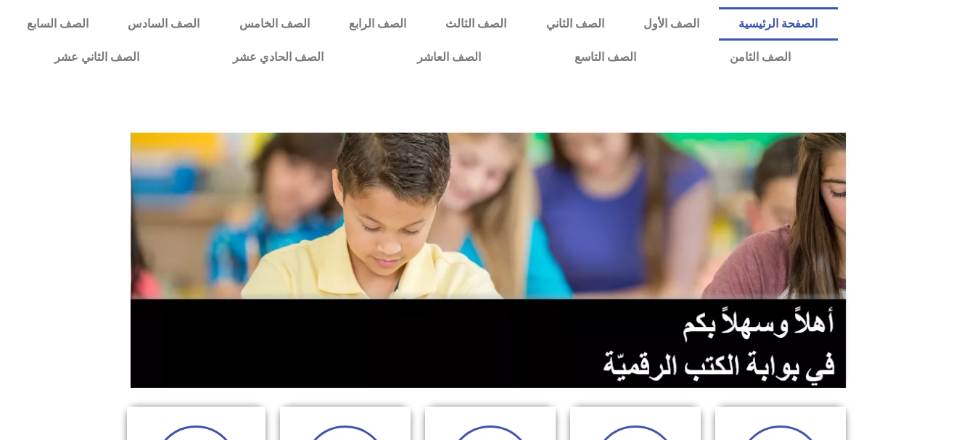 The height and width of the screenshot is (440, 980). I want to click on a: الصف السابع, so click(57, 24).